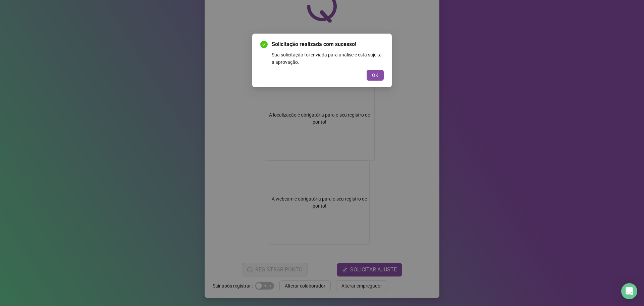 The height and width of the screenshot is (306, 644). What do you see at coordinates (375, 75) in the screenshot?
I see `button: OK` at bounding box center [375, 75].